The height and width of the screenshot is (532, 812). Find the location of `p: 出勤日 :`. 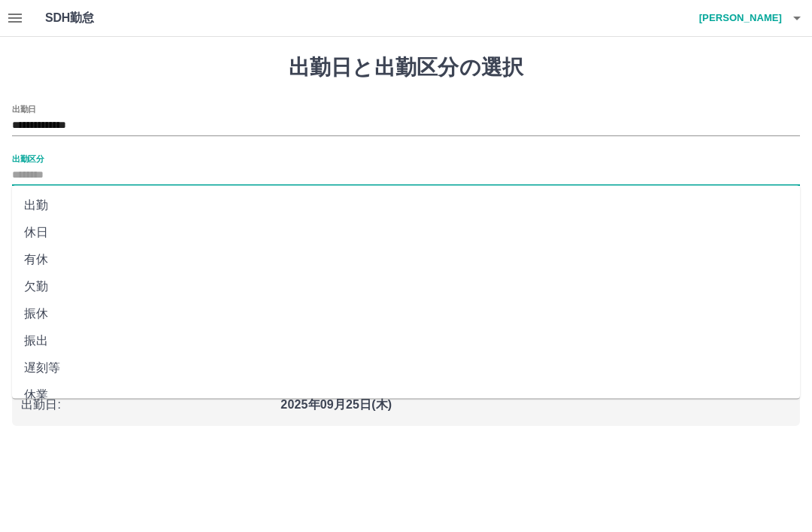

p: 出勤日 : is located at coordinates (146, 405).